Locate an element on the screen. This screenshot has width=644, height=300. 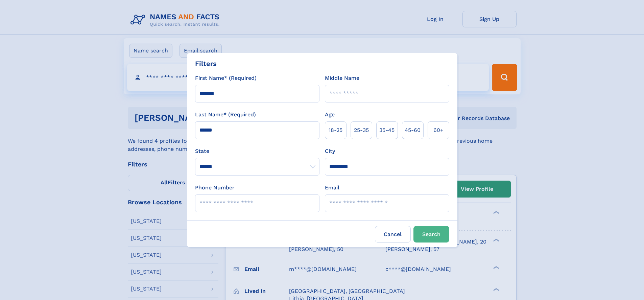
span: 35‑45 is located at coordinates (387, 130).